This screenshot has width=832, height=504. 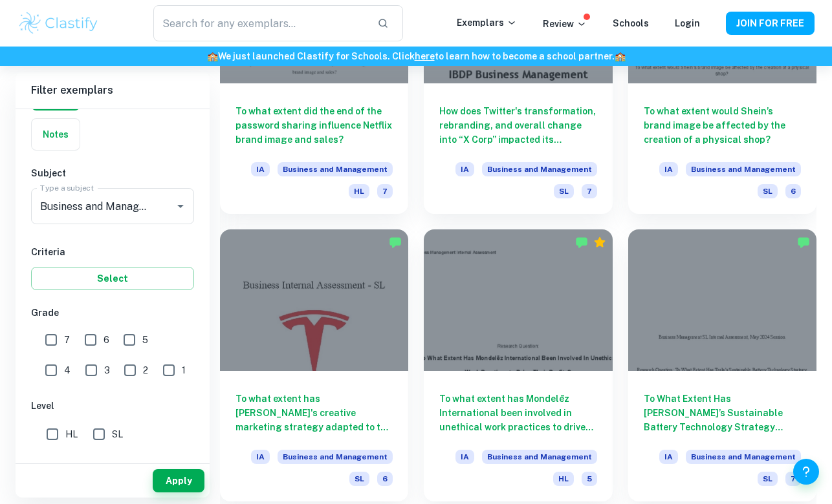 What do you see at coordinates (55, 135) in the screenshot?
I see `button: Notes` at bounding box center [55, 135].